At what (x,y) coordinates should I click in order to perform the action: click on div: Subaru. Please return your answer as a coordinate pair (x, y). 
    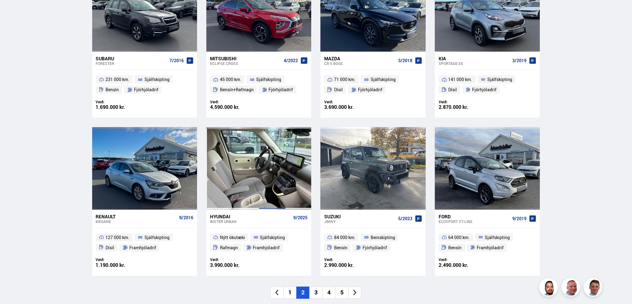
    Looking at the image, I should click on (131, 58).